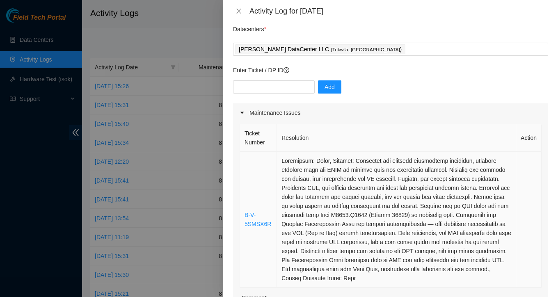 The height and width of the screenshot is (297, 558). What do you see at coordinates (249, 27) in the screenshot?
I see `p: Datacenters` at bounding box center [249, 27].